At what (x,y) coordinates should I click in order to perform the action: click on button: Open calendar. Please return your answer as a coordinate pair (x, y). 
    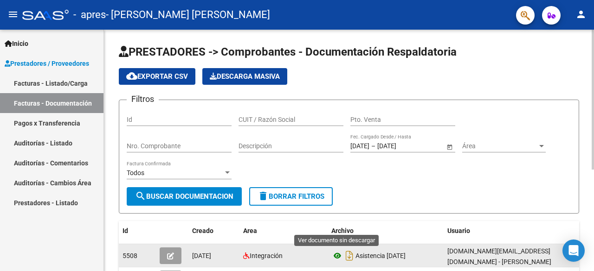
    Looking at the image, I should click on (449, 147).